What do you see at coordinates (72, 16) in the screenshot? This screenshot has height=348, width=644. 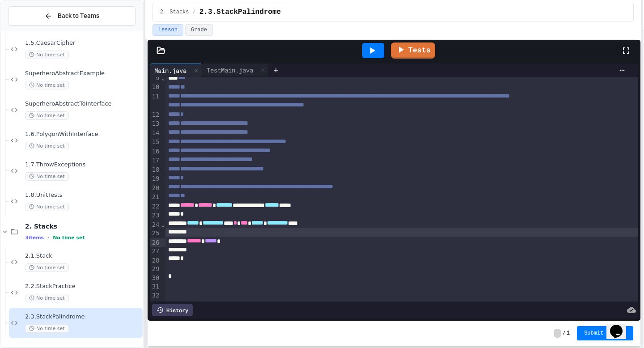 I see `button: Back to Teams` at bounding box center [72, 16].